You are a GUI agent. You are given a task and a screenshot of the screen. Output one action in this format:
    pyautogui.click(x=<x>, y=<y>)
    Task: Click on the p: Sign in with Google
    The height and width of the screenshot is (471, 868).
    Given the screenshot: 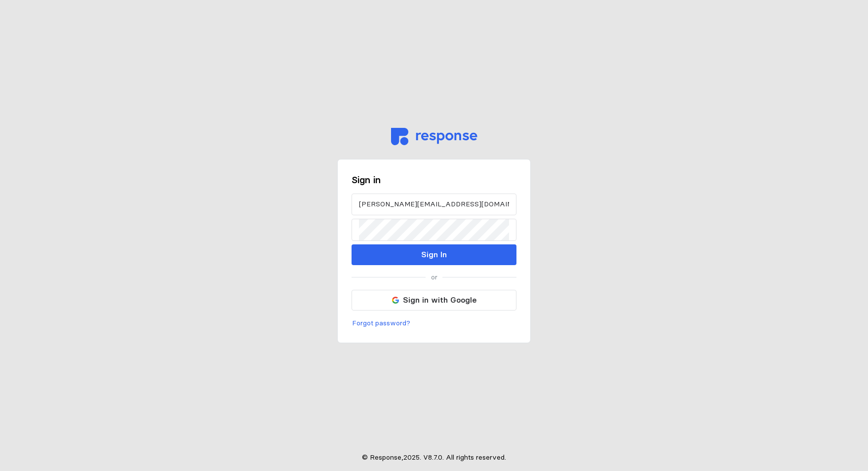 What is the action you would take?
    pyautogui.click(x=439, y=300)
    